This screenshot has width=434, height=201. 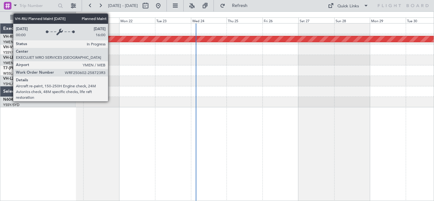 What do you see at coordinates (24, 100) in the screenshot?
I see `a: N604AUChallenger 604` at bounding box center [24, 100].